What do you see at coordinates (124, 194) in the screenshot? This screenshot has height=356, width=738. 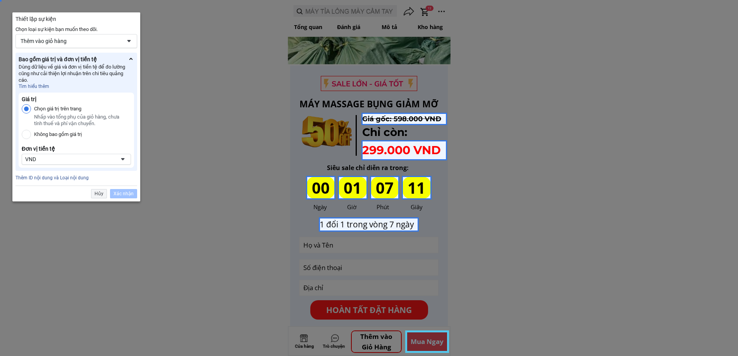 I see `div: Xác nhận` at bounding box center [124, 194].